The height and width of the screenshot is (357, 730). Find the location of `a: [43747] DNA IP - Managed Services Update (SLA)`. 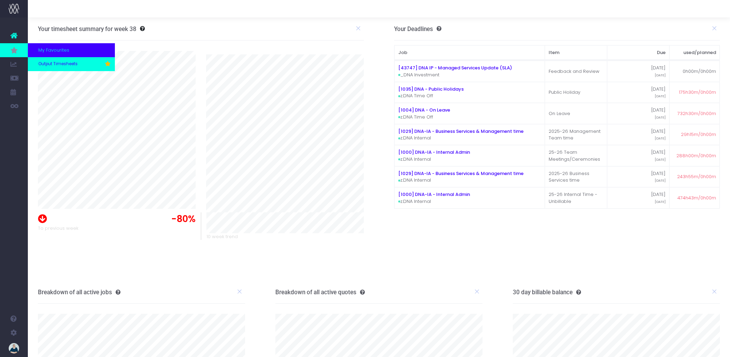

a: [43747] DNA IP - Managed Services Update (SLA) is located at coordinates (455, 68).